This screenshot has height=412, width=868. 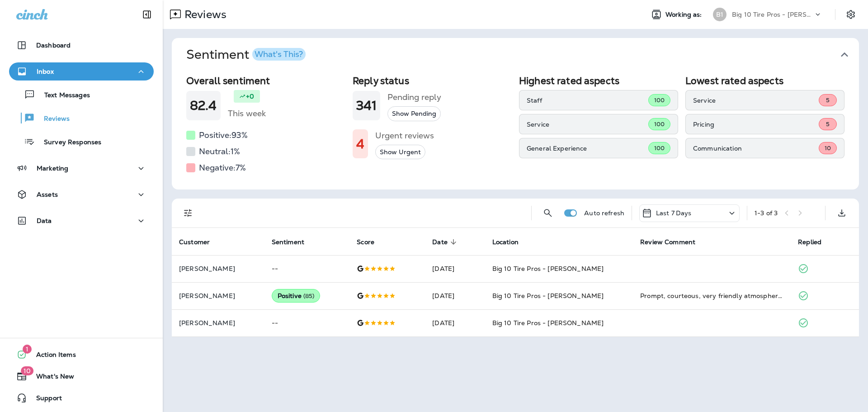 I want to click on p: +0, so click(x=250, y=96).